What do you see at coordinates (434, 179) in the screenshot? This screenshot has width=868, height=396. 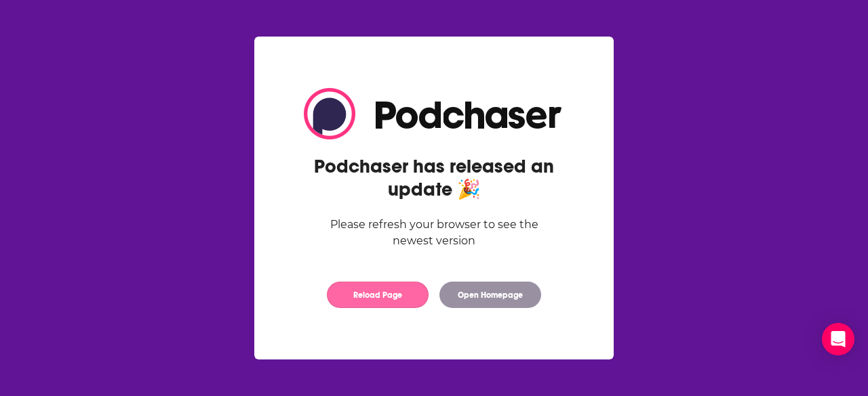 I see `h2: Podchaser has released an update 🎉` at bounding box center [434, 179].